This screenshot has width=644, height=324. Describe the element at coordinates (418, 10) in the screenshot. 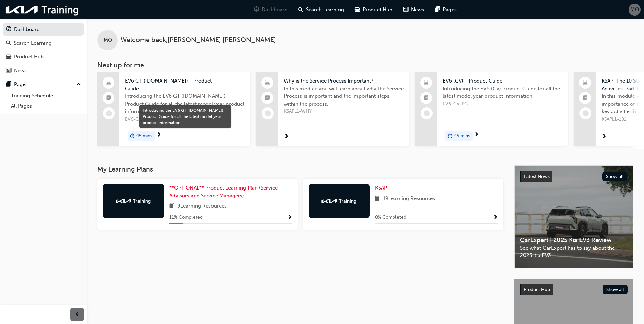

I see `span: News` at that location.